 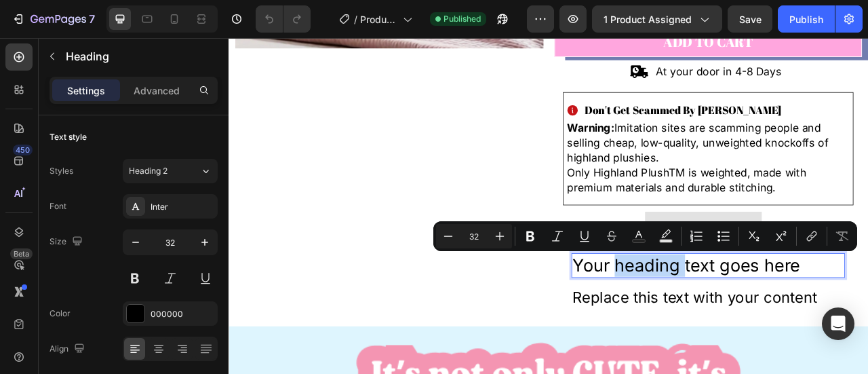 I want to click on div: Size, so click(x=67, y=241).